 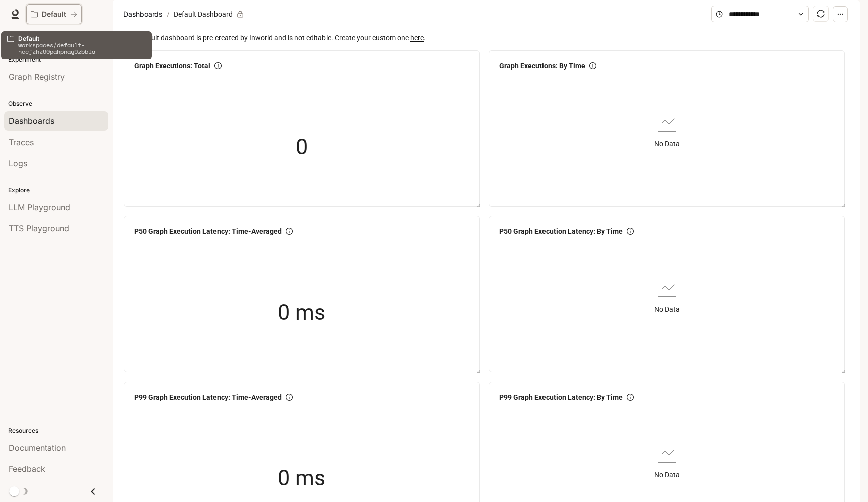 What do you see at coordinates (487, 38) in the screenshot?
I see `span: This default dashboard is pre-created by Inworld and is not editable. Create your custom one .` at bounding box center [487, 38].